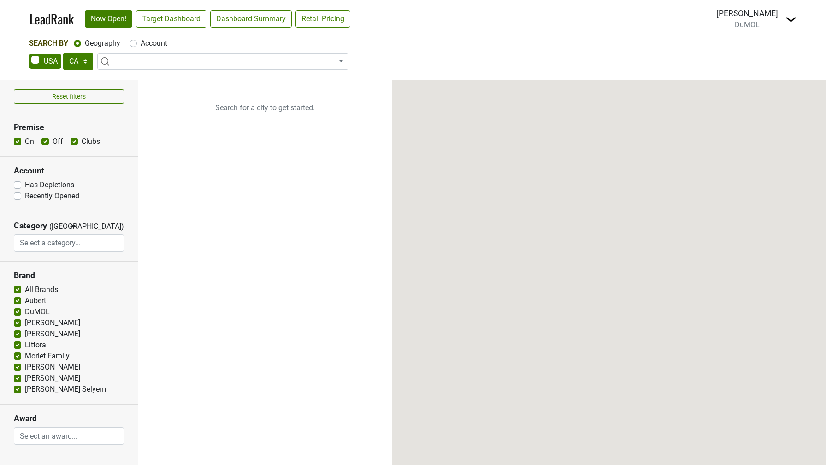 The height and width of the screenshot is (465, 826). Describe the element at coordinates (30, 142) in the screenshot. I see `label: On` at that location.